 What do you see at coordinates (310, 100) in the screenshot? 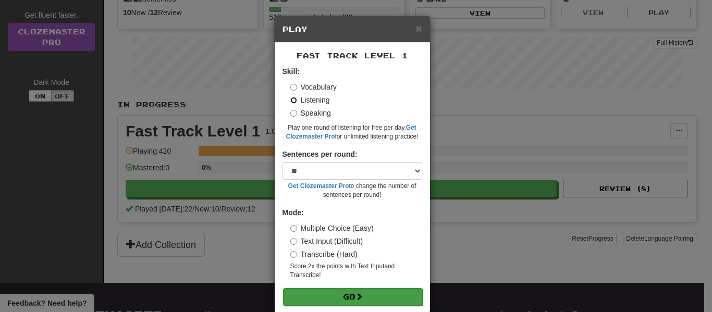
I see `label: Listening` at bounding box center [310, 100].